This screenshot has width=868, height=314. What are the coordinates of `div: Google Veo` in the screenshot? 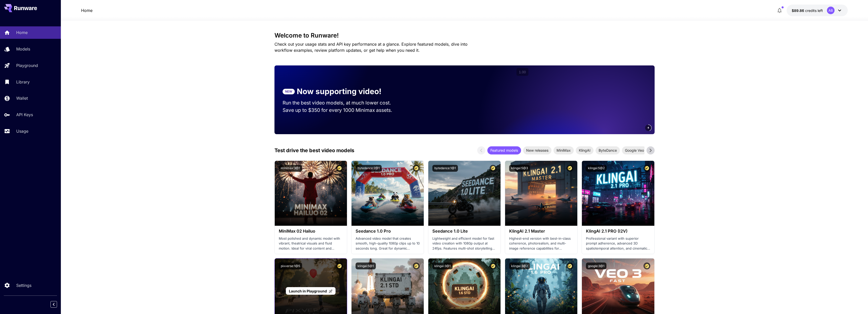 It's located at (634, 150).